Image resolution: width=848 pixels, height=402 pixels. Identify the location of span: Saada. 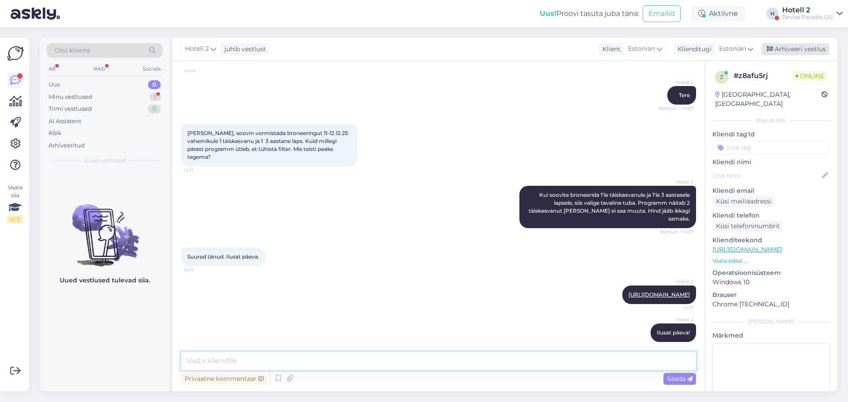
(680, 379).